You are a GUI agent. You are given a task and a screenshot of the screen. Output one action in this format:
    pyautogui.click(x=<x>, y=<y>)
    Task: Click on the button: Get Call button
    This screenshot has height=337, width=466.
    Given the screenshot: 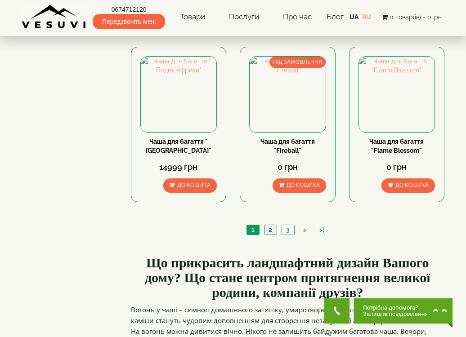 What is the action you would take?
    pyautogui.click(x=337, y=311)
    